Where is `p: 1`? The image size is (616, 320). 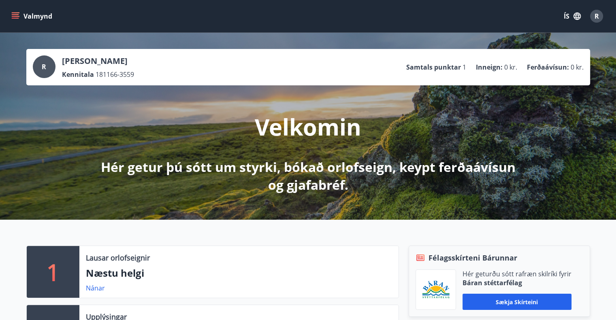 p: 1 is located at coordinates (53, 272).